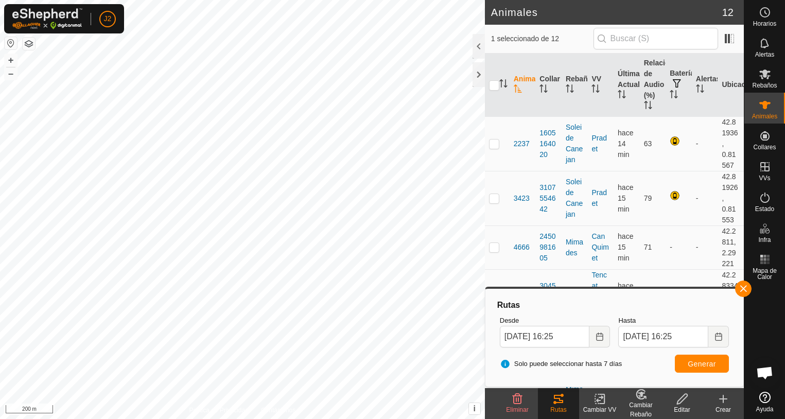  What do you see at coordinates (648, 247) in the screenshot?
I see `span: 71` at bounding box center [648, 247].